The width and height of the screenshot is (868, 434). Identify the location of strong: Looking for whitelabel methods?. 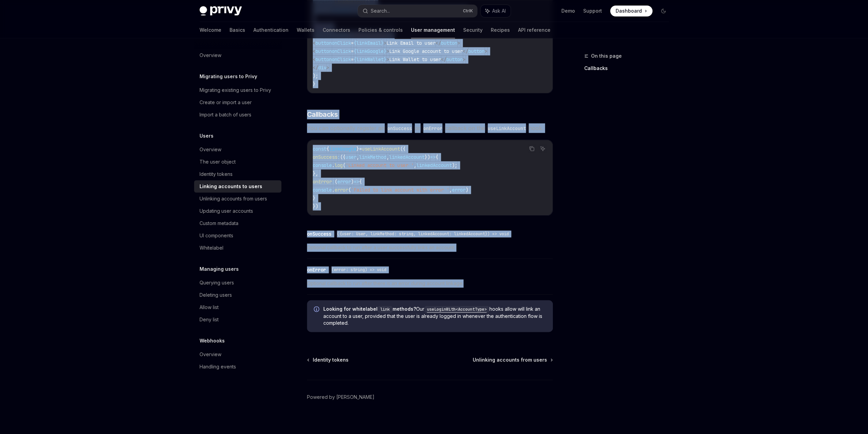
(370, 309).